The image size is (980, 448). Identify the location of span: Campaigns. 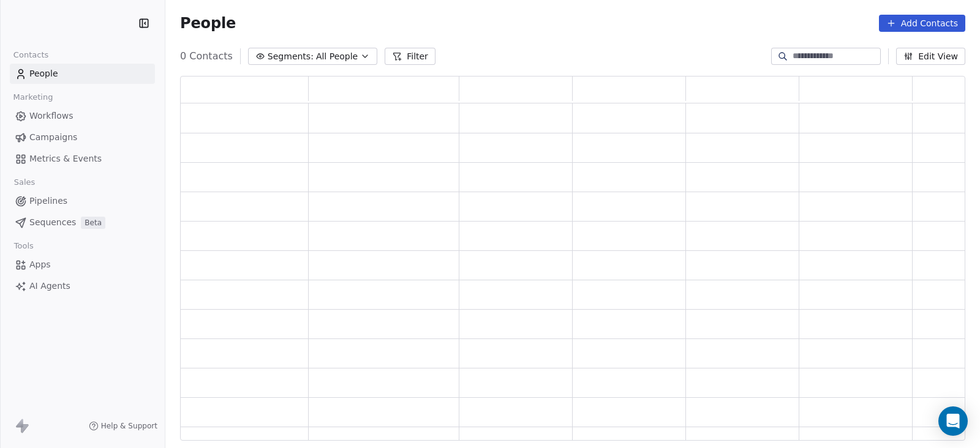
(53, 137).